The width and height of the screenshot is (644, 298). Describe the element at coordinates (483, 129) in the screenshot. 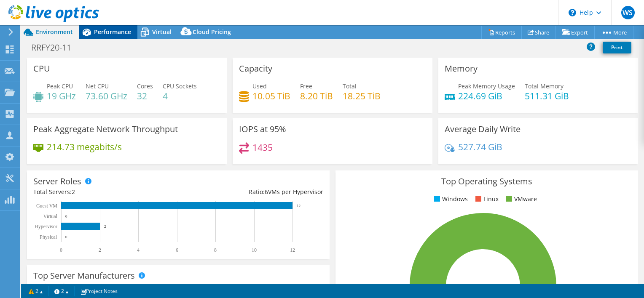

I see `h3: Average Daily Write` at that location.